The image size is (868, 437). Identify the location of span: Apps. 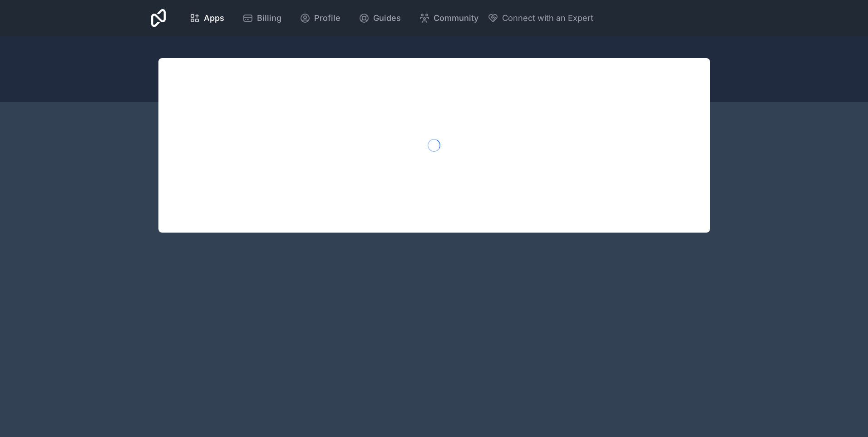
(214, 18).